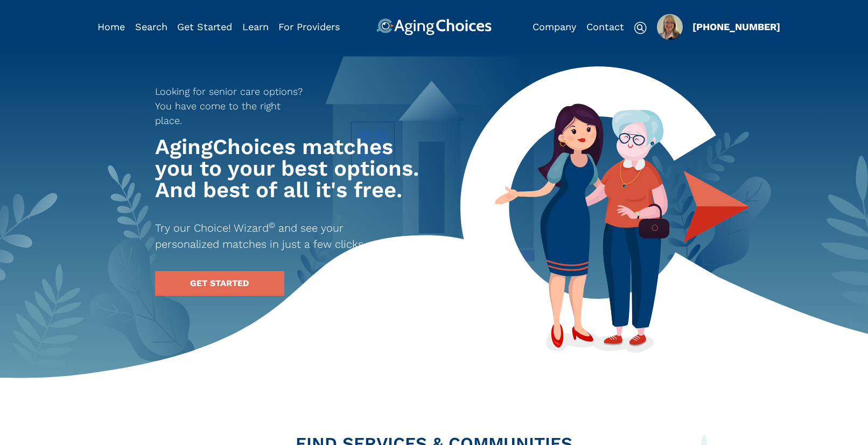 The height and width of the screenshot is (445, 868). Describe the element at coordinates (434, 27) in the screenshot. I see `img: AgingChoices` at that location.